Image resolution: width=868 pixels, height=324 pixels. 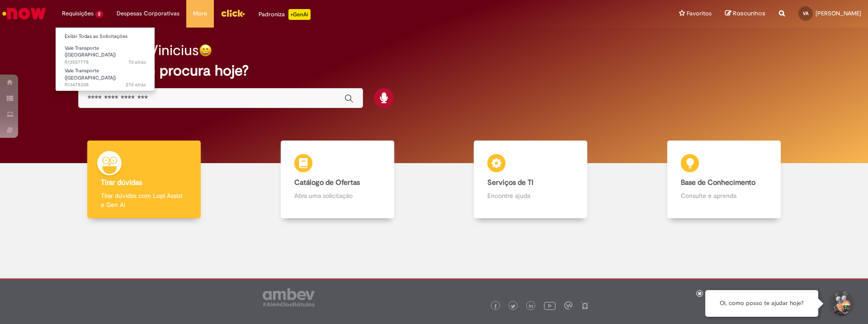 What do you see at coordinates (718, 183) in the screenshot?
I see `b: Base de Conhecimento` at bounding box center [718, 183].